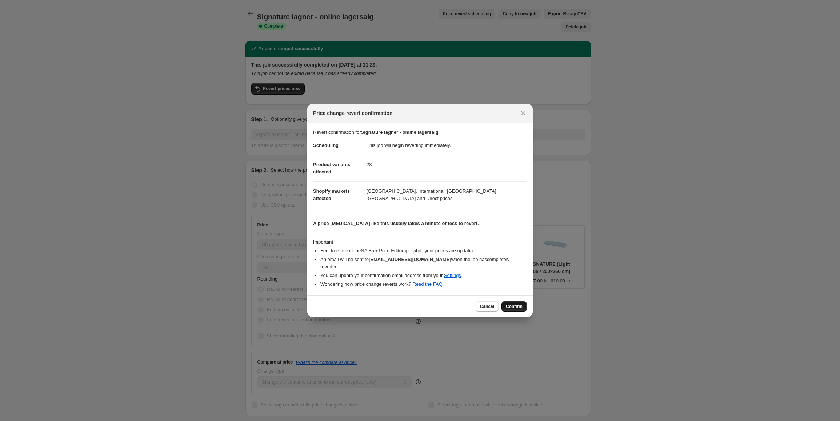 This screenshot has height=421, width=840. I want to click on span: Scheduling, so click(326, 145).